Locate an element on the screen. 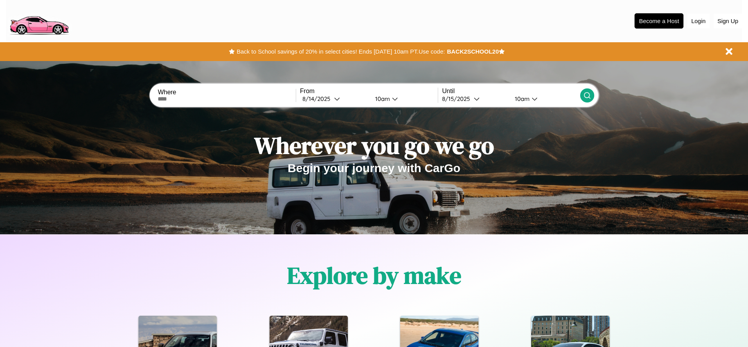 This screenshot has width=748, height=347. label: From is located at coordinates (369, 91).